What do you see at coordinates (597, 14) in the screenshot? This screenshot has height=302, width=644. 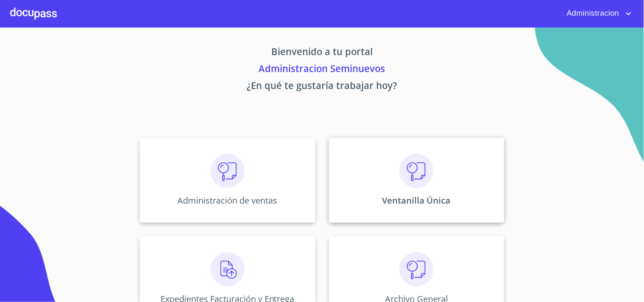 I see `button: account of current user` at bounding box center [597, 14].